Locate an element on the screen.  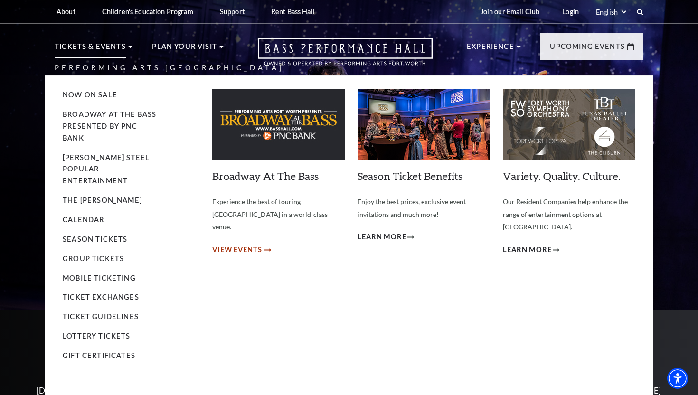
p: Rent Bass Hall is located at coordinates (293, 11).